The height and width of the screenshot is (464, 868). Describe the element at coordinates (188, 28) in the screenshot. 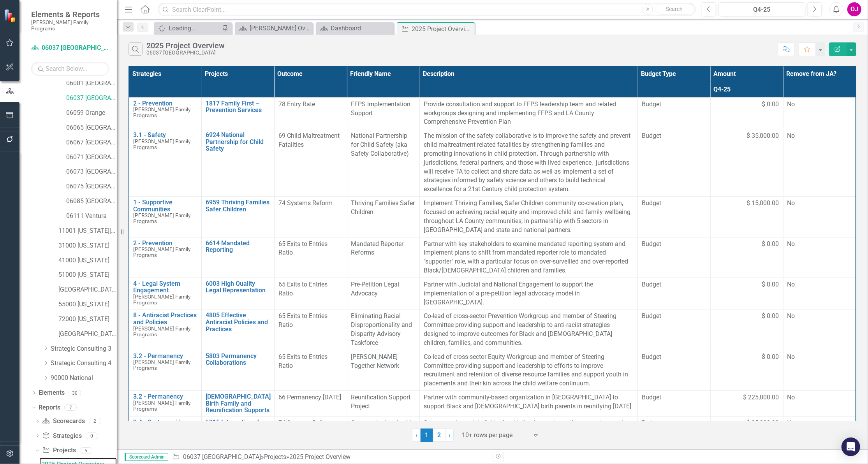

I see `a: Loading...` at that location.